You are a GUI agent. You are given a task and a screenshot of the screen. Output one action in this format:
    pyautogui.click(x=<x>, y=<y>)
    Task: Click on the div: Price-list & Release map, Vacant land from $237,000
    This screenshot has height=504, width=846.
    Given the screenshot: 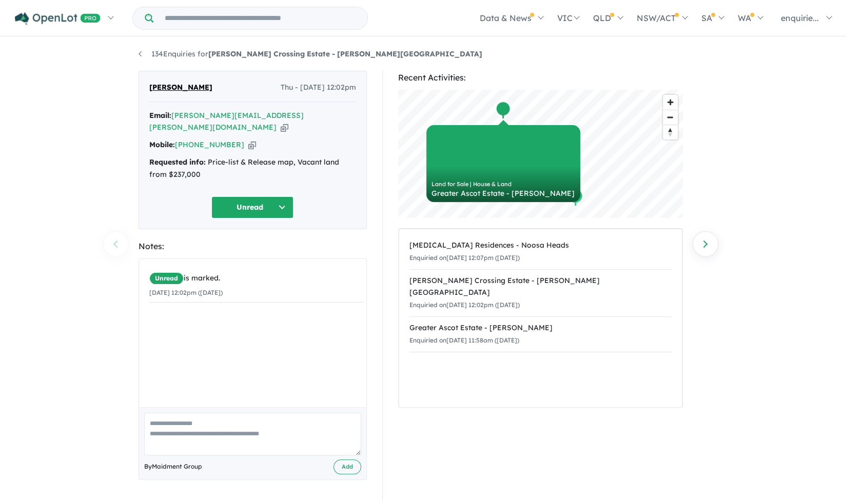 What is the action you would take?
    pyautogui.click(x=252, y=169)
    